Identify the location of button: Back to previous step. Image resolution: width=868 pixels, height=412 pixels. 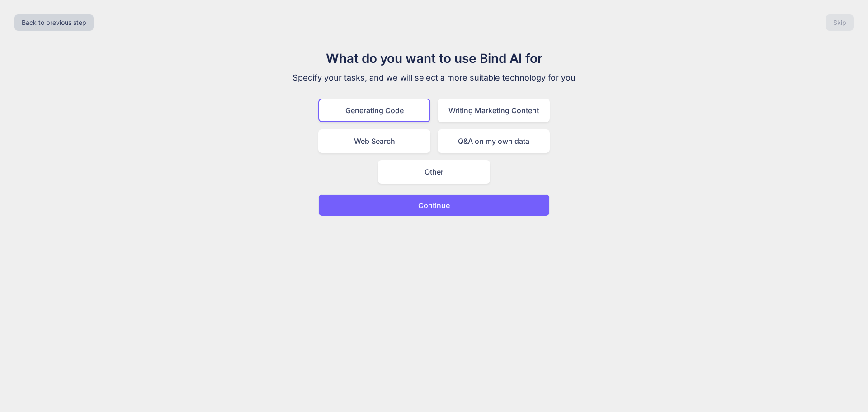
(54, 22).